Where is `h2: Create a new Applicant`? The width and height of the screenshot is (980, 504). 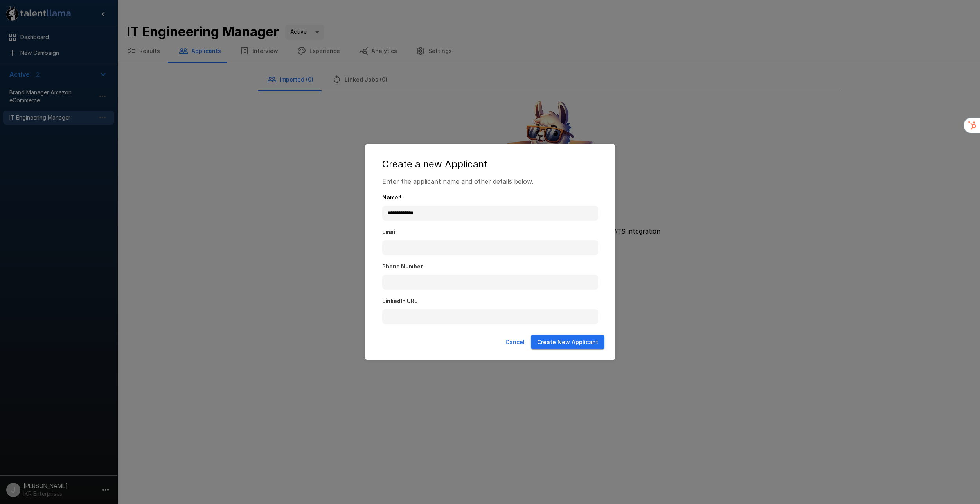 h2: Create a new Applicant is located at coordinates (490, 165).